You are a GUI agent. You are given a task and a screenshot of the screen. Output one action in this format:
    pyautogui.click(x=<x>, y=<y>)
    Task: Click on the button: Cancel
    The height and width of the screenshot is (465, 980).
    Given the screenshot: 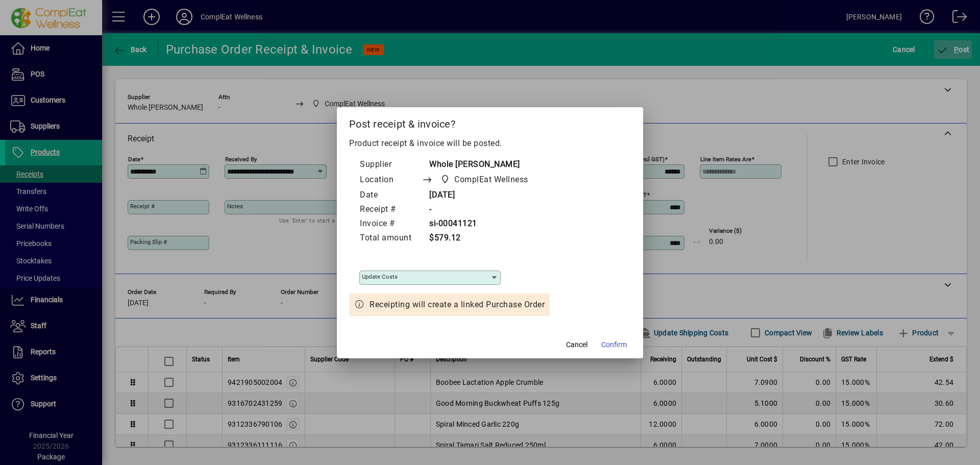 What is the action you would take?
    pyautogui.click(x=576, y=345)
    